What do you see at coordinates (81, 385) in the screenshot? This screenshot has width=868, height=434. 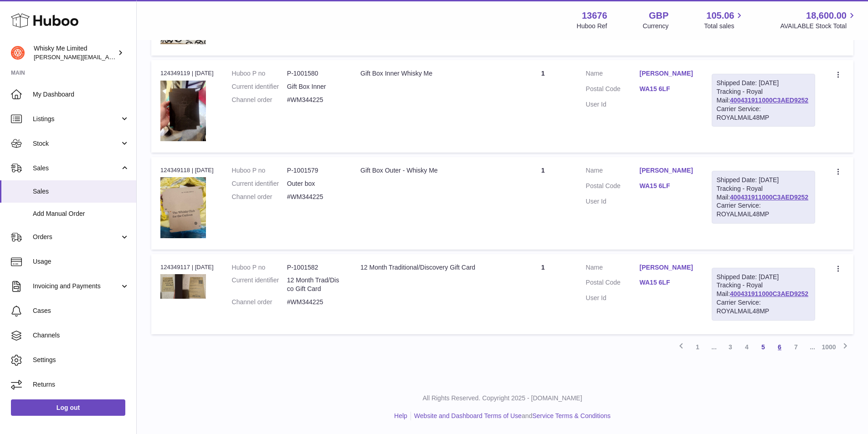 I see `span: Returns` at bounding box center [81, 385].